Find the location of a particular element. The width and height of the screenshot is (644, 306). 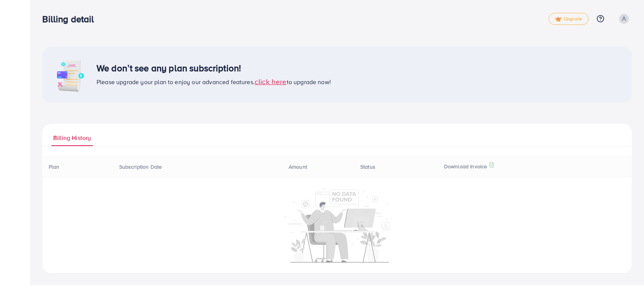

span: click here is located at coordinates (270, 81).